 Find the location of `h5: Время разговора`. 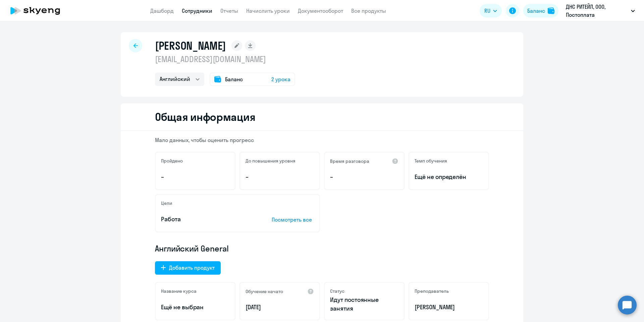

h5: Время разговора is located at coordinates (350, 161).